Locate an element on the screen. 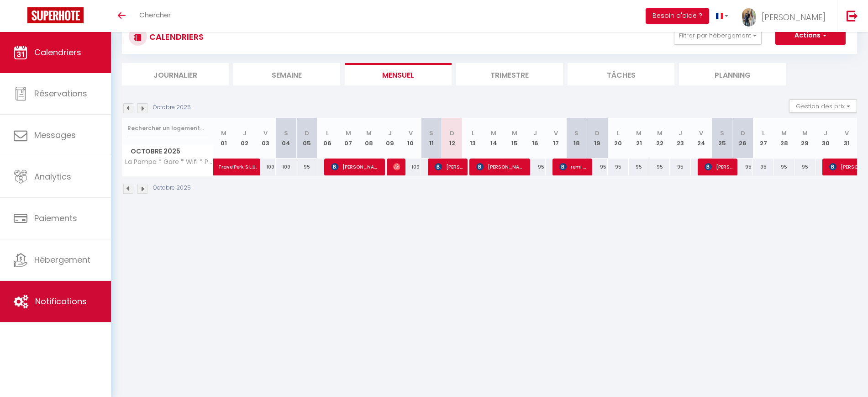 The image size is (868, 397). th: 30 is located at coordinates (825, 138).